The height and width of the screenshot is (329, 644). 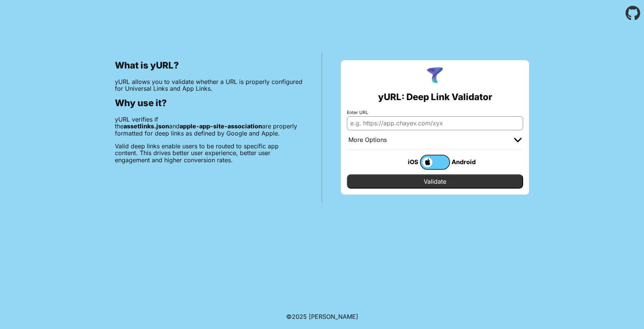 I want to click on div: iOS, so click(x=405, y=162).